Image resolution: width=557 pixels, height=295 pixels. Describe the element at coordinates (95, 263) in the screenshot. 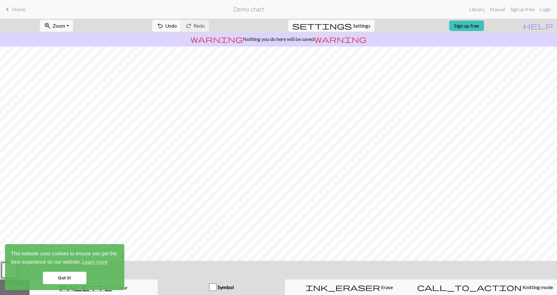

I see `a: learn more about cookies` at that location.